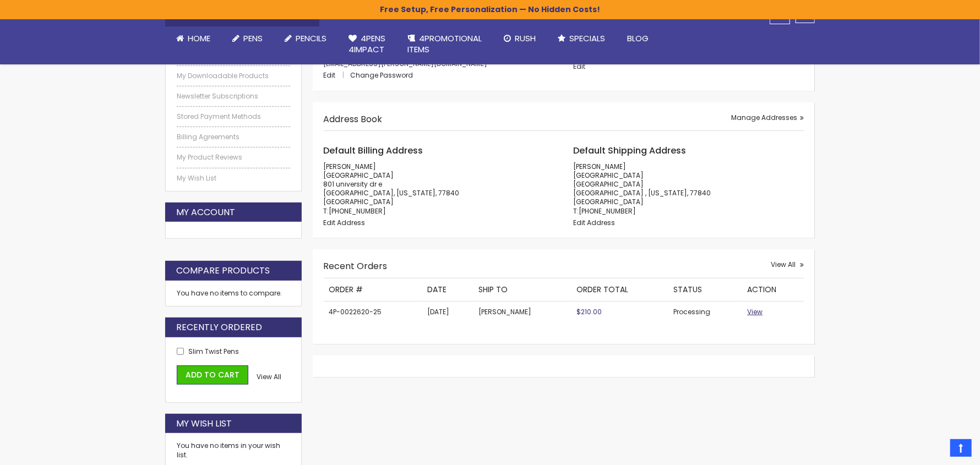  I want to click on td: 4P-0022620-25, so click(373, 311).